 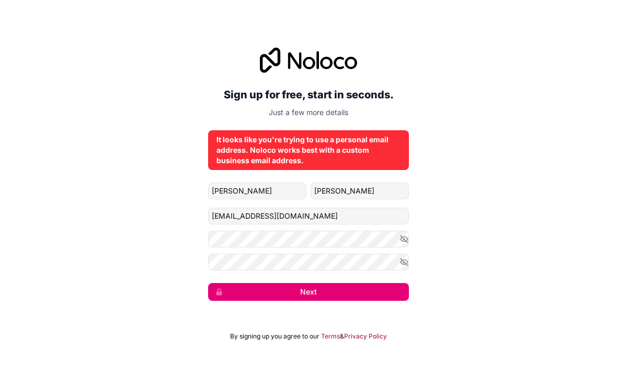 I want to click on input: family-name, so click(x=360, y=191).